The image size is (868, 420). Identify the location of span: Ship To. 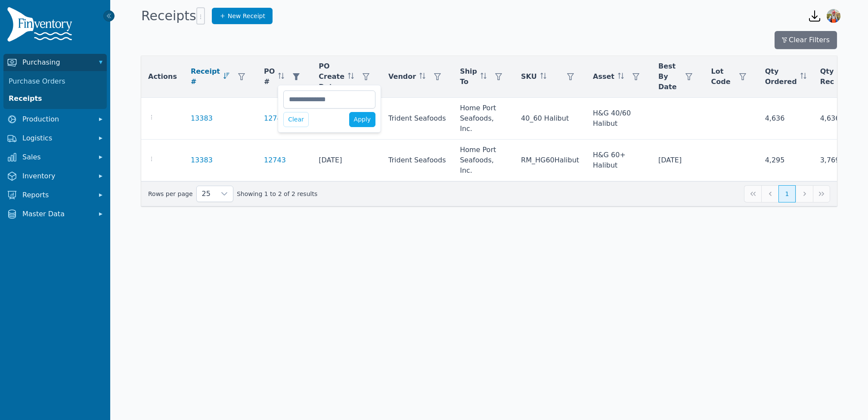
(469, 77).